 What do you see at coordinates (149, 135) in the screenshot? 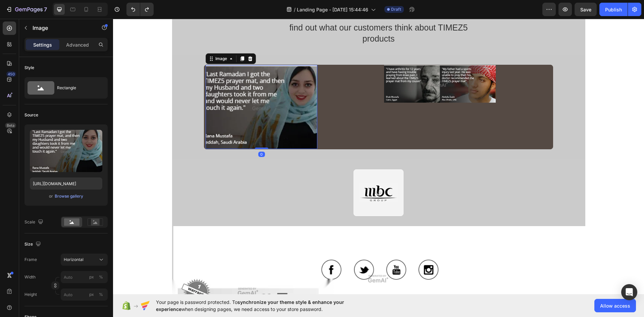
I see `div: 0` at bounding box center [149, 135].